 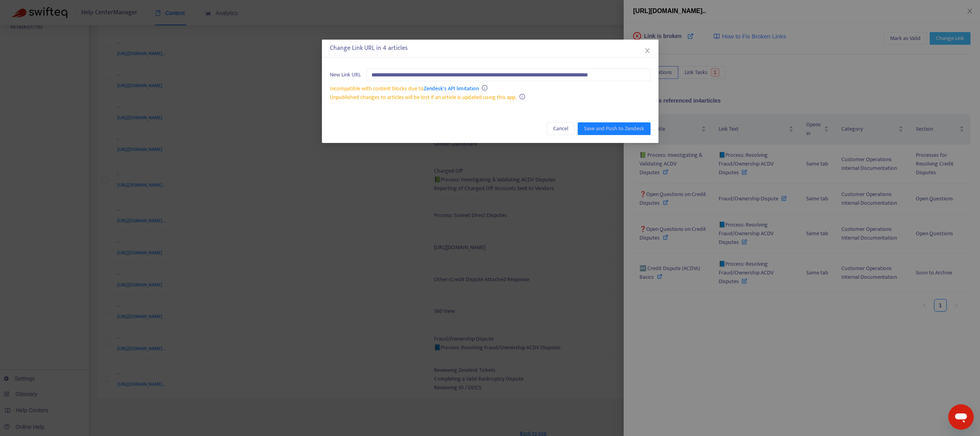 I want to click on span: Incompatible with content blocks due to, so click(x=404, y=88).